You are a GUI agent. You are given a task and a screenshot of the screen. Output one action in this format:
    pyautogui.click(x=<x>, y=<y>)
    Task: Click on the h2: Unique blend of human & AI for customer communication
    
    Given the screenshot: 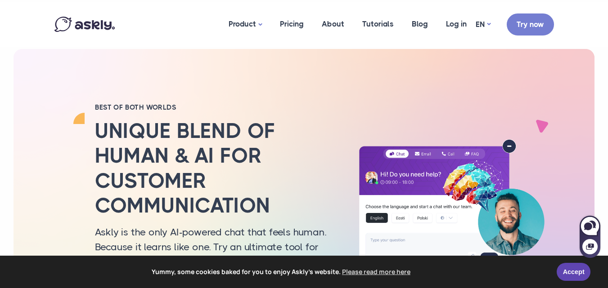 What is the action you would take?
    pyautogui.click(x=216, y=168)
    